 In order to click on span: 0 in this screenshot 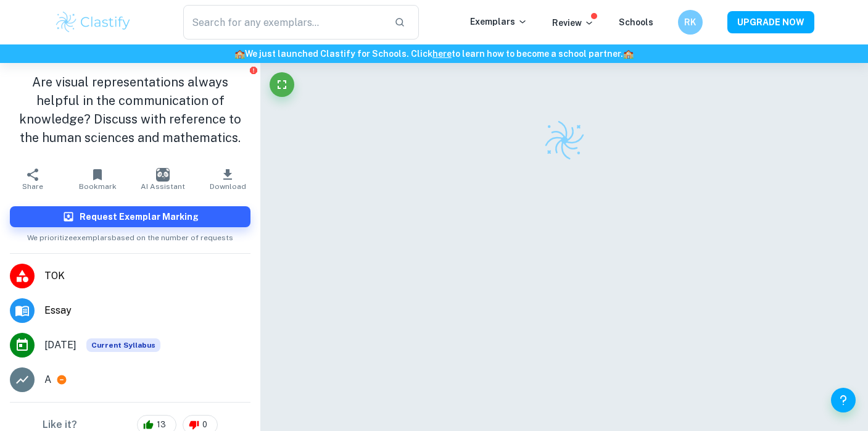, I will do `click(205, 425)`.